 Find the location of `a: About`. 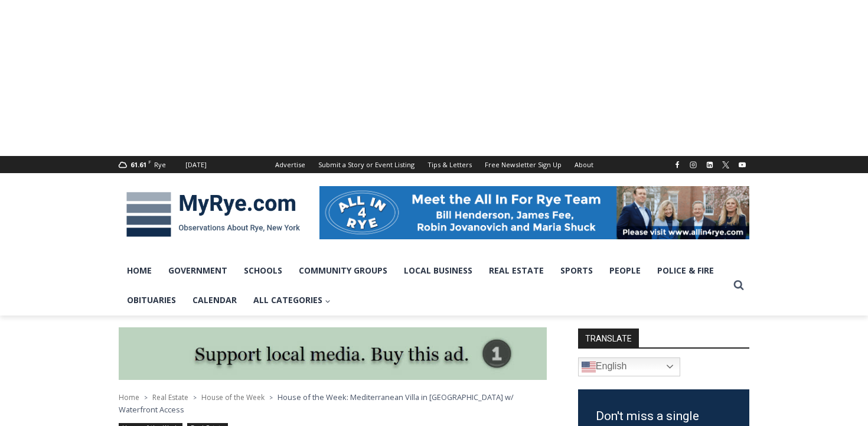

a: About is located at coordinates (584, 165).